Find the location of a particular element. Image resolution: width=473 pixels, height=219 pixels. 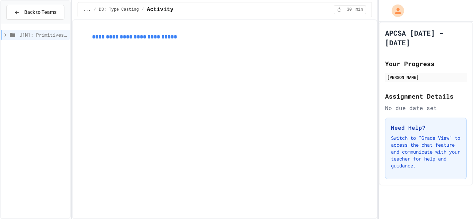

div: No due date set is located at coordinates (426, 108).